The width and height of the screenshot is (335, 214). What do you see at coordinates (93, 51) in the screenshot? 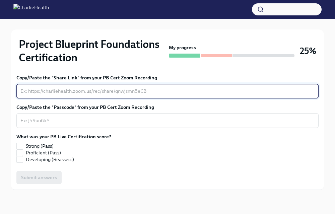
I see `h2: Project Blueprint Foundations Certification` at bounding box center [93, 51].